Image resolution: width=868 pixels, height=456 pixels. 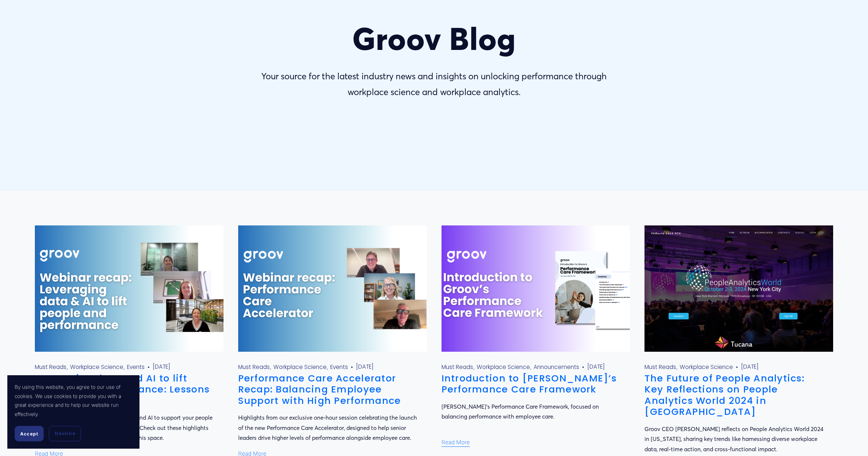 I want to click on span: Accept, so click(x=29, y=433).